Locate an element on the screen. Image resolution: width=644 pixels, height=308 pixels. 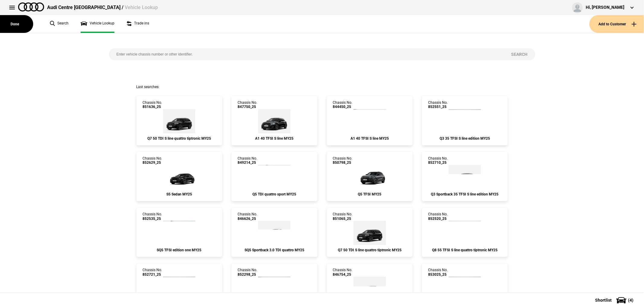
div: Q5 TFSI MY25 is located at coordinates (369, 194).